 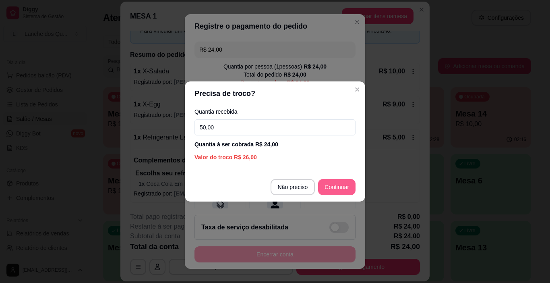 What do you see at coordinates (275, 144) in the screenshot?
I see `div: Quantia à ser cobrada R$ 24,00` at bounding box center [275, 144].